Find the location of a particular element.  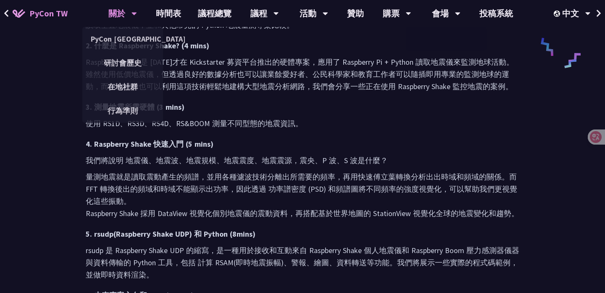

h3: 2. 什麼是 Raspberry Shake? (4 mins) is located at coordinates (302, 45).